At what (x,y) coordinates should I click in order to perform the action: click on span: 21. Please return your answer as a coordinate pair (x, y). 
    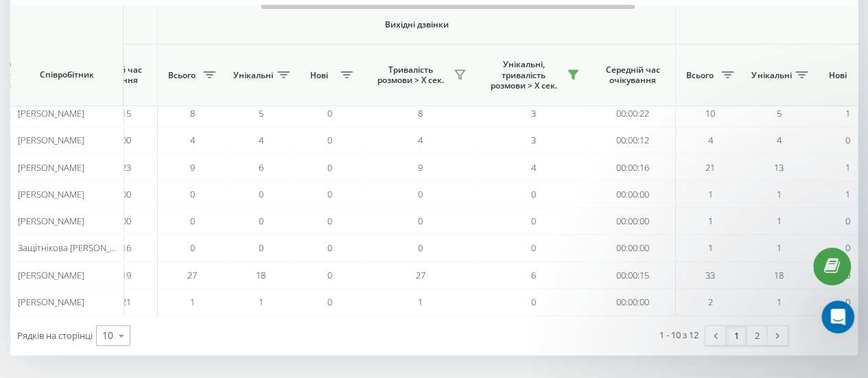
    Looking at the image, I should click on (710, 168).